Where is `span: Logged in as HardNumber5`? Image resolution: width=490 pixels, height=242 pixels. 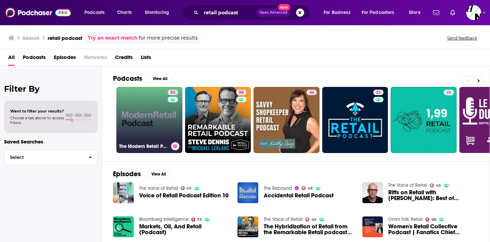
span: Logged in as HardNumber5 is located at coordinates (474, 13).